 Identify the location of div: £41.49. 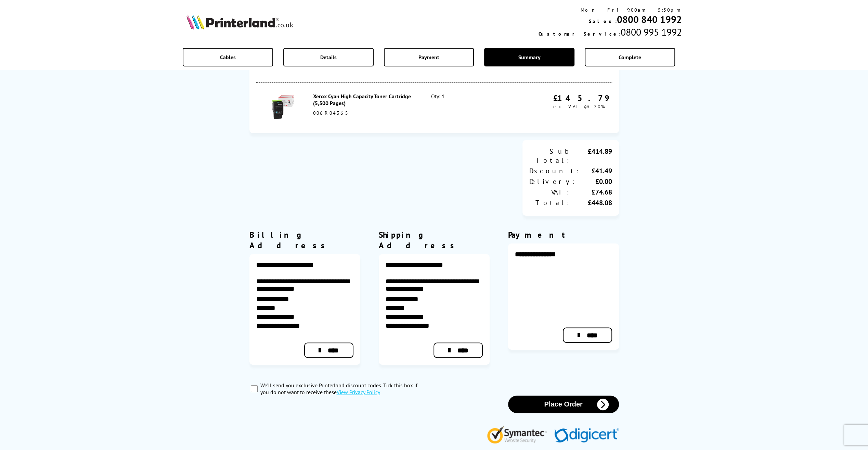
(596, 171).